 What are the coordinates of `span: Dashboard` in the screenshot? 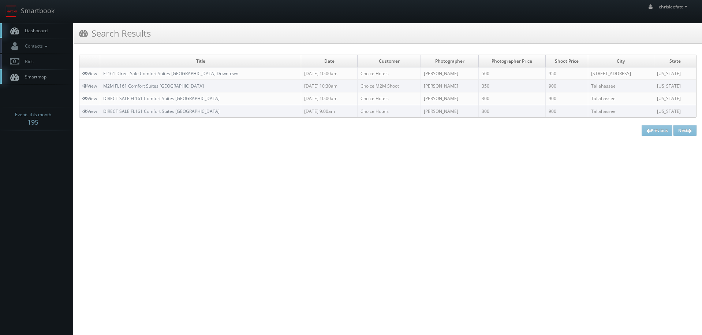 It's located at (34, 30).